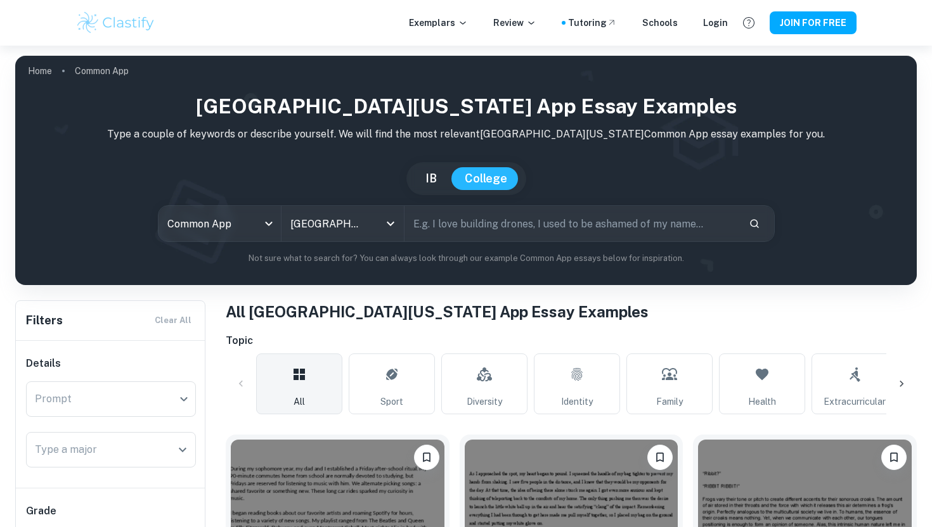  What do you see at coordinates (660, 23) in the screenshot?
I see `div: Schools` at bounding box center [660, 23].